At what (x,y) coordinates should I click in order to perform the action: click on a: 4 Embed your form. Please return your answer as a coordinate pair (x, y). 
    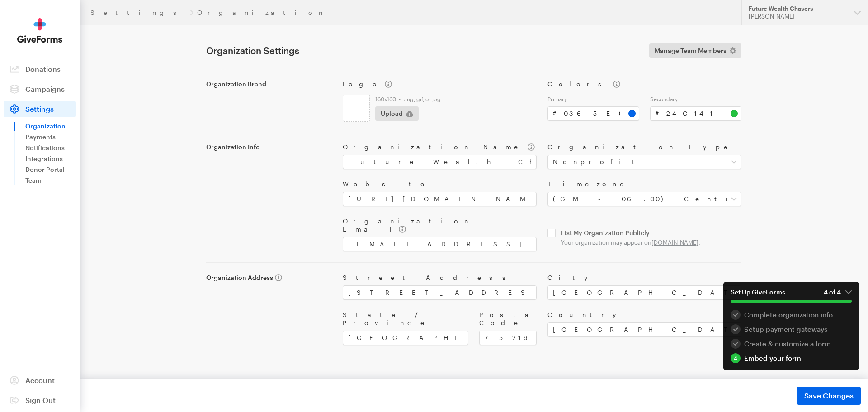
    Looking at the image, I should click on (791, 358).